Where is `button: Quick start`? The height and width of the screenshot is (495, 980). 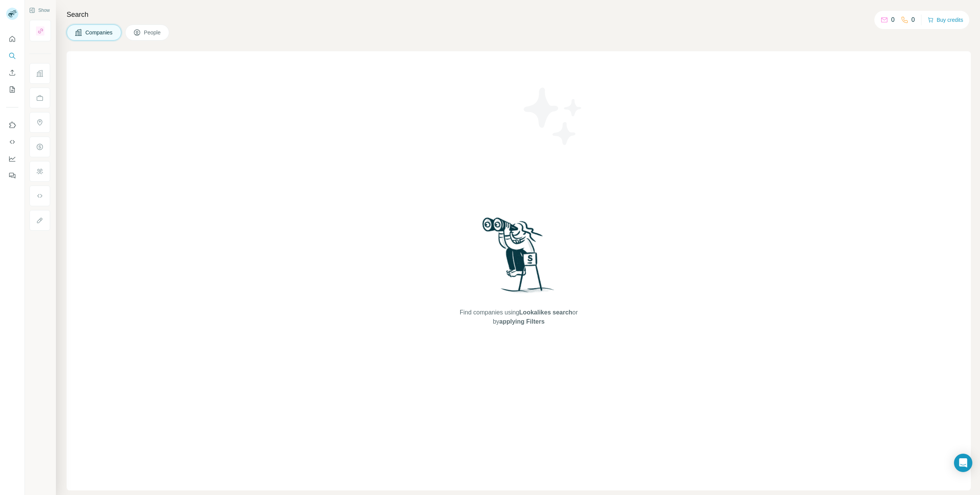 button: Quick start is located at coordinates (12, 39).